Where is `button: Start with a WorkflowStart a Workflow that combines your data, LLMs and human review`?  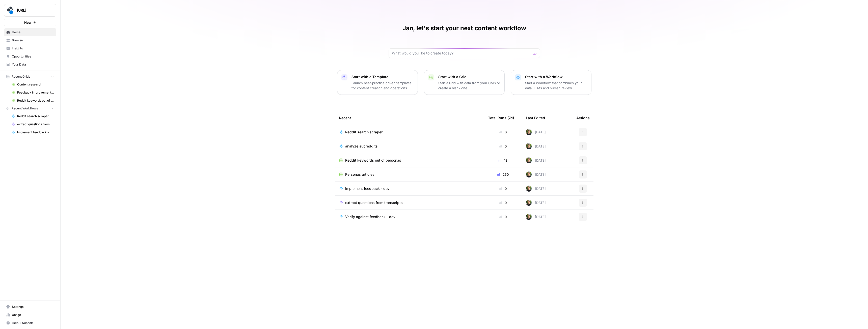
button: Start with a WorkflowStart a Workflow that combines your data, LLMs and human review is located at coordinates (551, 83).